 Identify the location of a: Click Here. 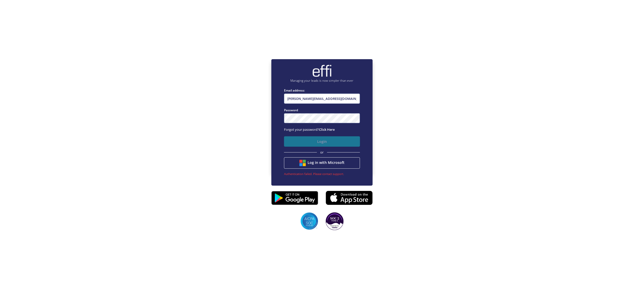
(327, 130).